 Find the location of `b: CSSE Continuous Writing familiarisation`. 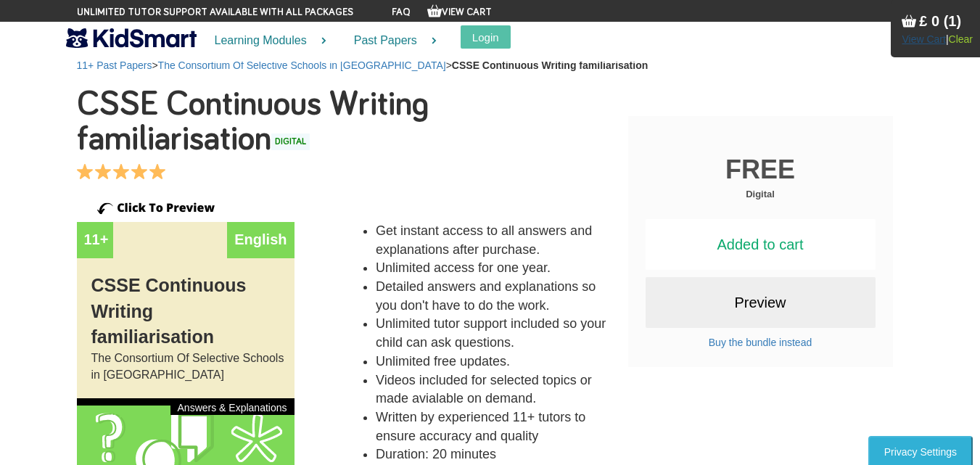

b: CSSE Continuous Writing familiarisation is located at coordinates (549, 65).